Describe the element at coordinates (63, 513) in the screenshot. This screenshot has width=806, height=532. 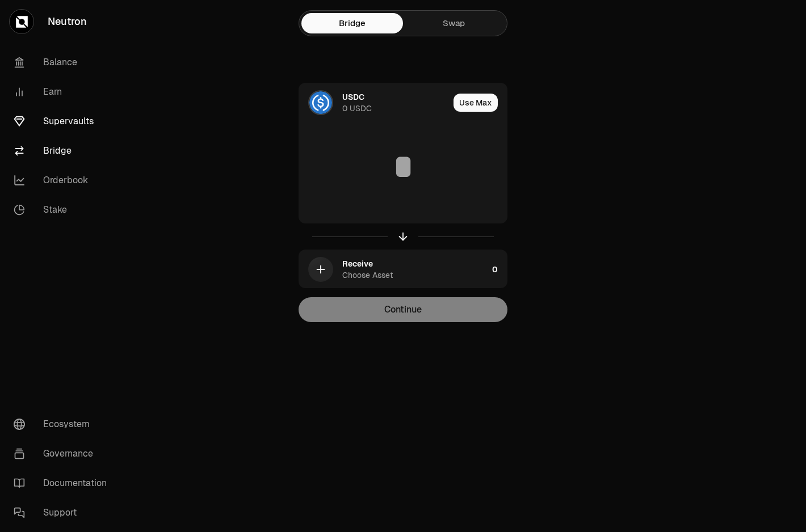
I see `a: Support` at that location.